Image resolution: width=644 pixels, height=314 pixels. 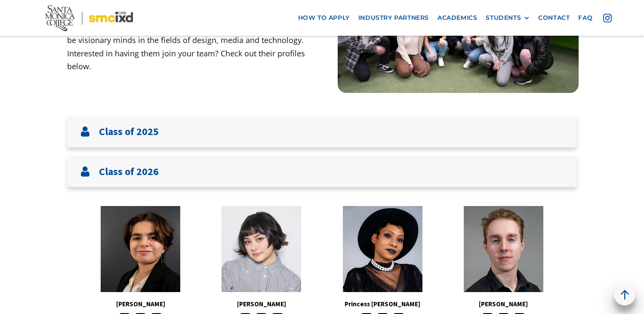 I want to click on a: industry partners, so click(x=394, y=18).